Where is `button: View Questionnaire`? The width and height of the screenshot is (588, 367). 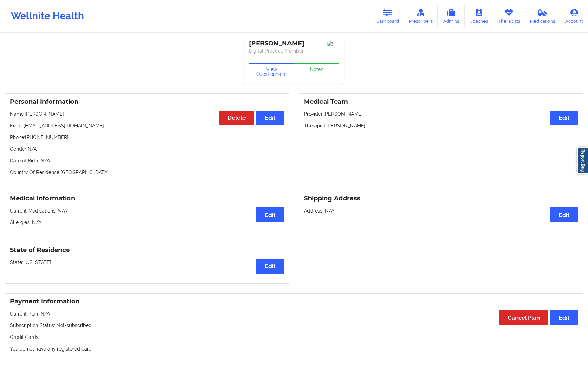
button: View Questionnaire is located at coordinates (272, 71).